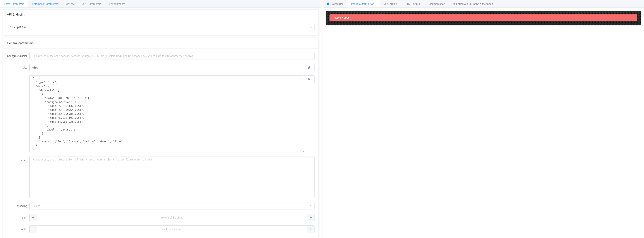 This screenshot has width=644, height=238. I want to click on span: Image output, so click(364, 4).